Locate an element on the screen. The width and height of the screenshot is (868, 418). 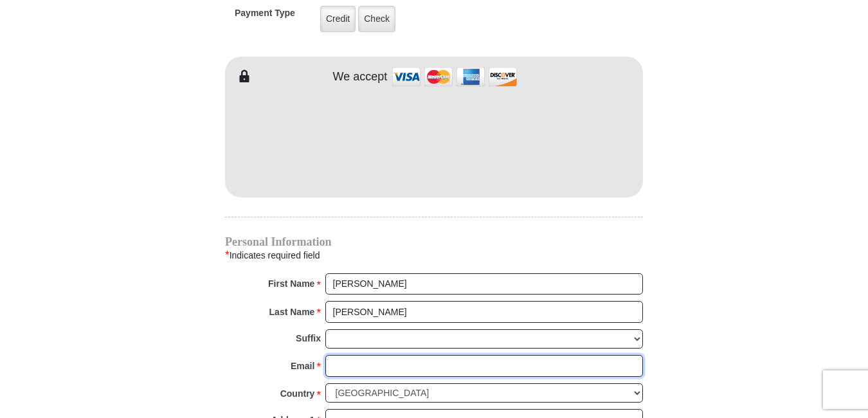
label: Check is located at coordinates (377, 19).